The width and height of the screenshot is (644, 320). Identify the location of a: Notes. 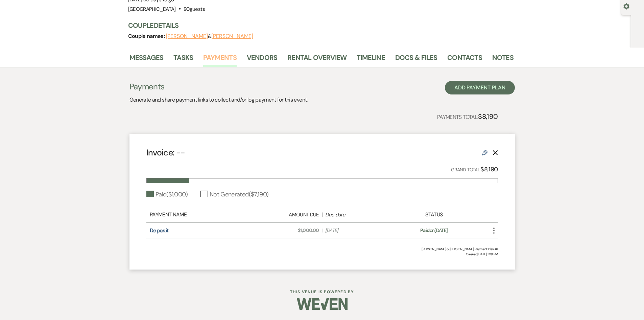
(503, 60).